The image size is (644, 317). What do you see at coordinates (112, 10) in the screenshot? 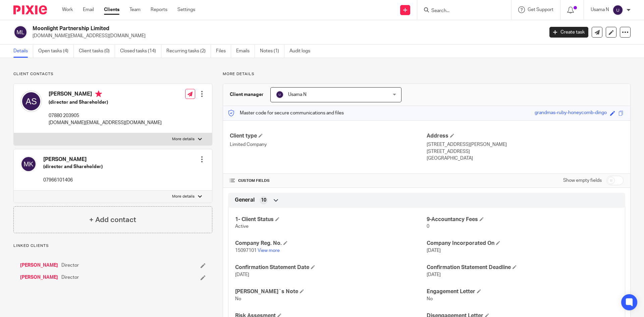
I see `a: Clients` at bounding box center [112, 10].